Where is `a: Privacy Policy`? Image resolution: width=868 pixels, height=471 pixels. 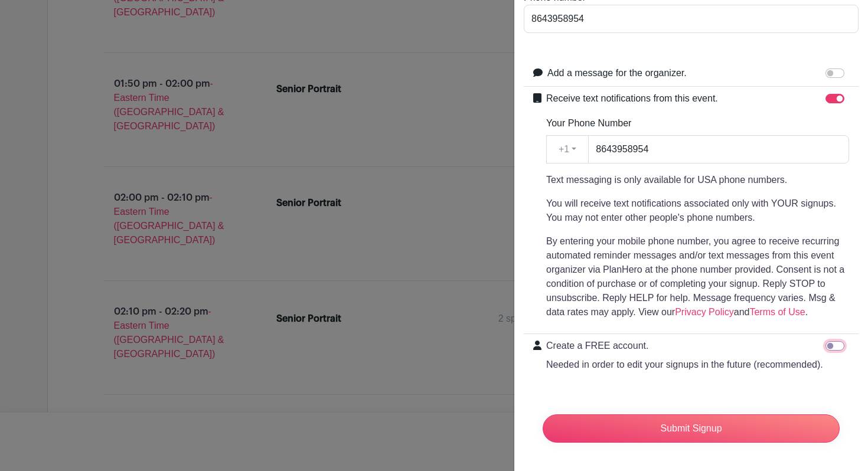 a: Privacy Policy is located at coordinates (704, 312).